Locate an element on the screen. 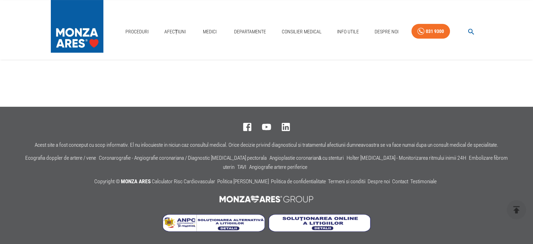 The image size is (533, 244). img: MONZA ARES Group is located at coordinates (267, 199).